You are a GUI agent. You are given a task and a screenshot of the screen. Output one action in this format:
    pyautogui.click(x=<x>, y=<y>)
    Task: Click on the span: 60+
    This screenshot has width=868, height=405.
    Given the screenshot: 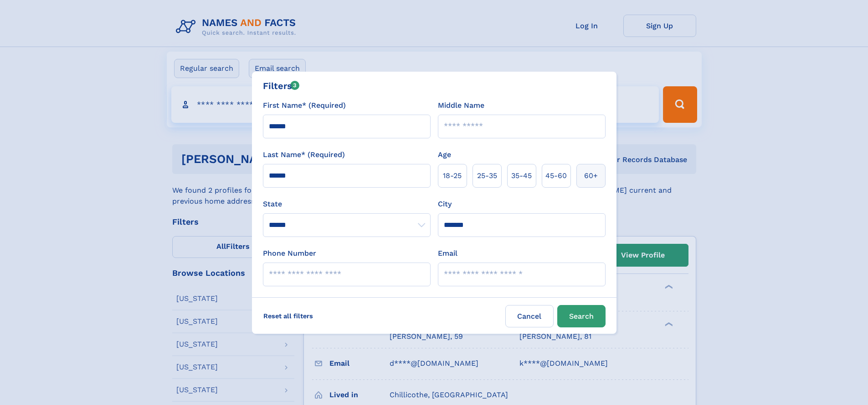 What is the action you would take?
    pyautogui.click(x=591, y=176)
    